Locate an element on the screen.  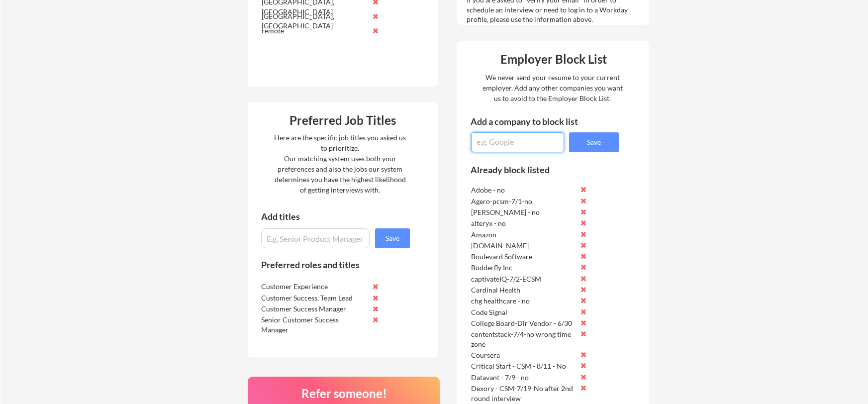
div: Employer Block List is located at coordinates (554, 59).